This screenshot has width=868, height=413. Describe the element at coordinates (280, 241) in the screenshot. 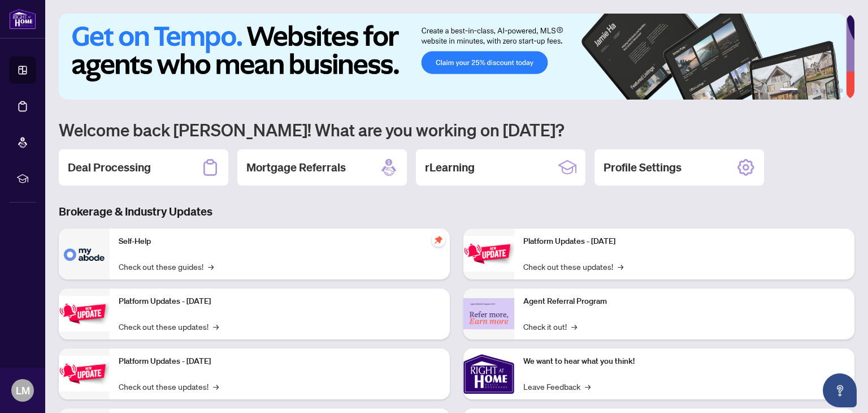

I see `p: Self-Help` at that location.